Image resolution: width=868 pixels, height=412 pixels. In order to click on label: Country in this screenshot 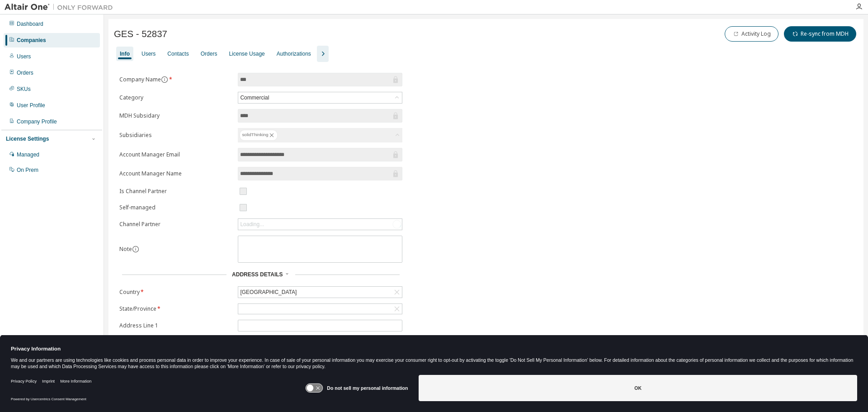, I will do `click(176, 292)`.